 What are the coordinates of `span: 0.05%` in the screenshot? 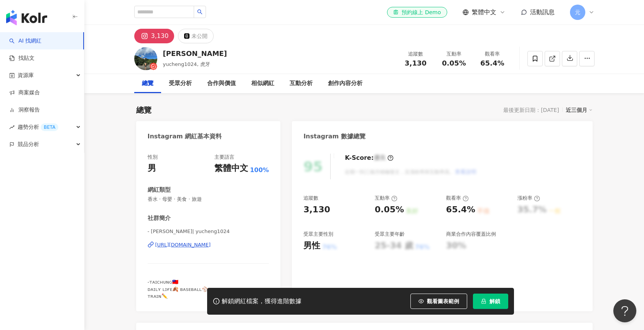 It's located at (454, 64).